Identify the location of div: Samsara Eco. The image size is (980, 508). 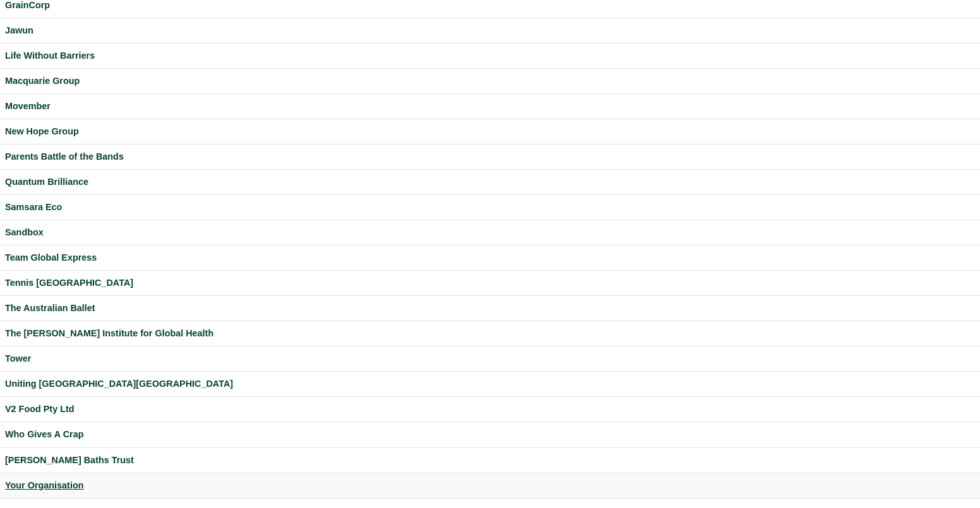
(490, 207).